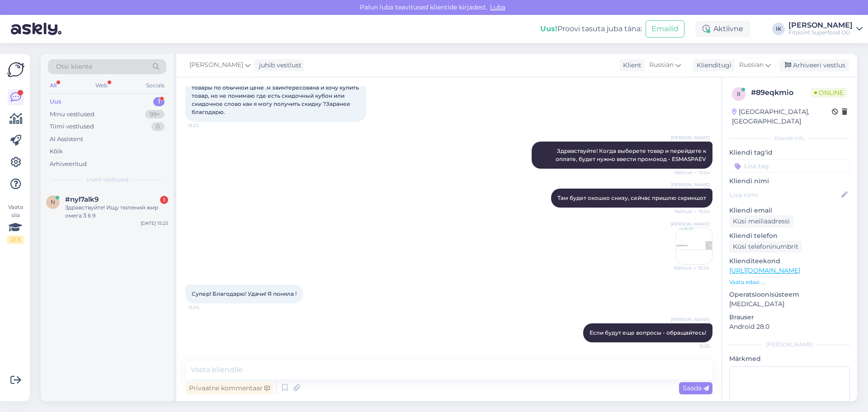 Image resolution: width=868 pixels, height=412 pixels. I want to click on div: Vaata siia, so click(15, 223).